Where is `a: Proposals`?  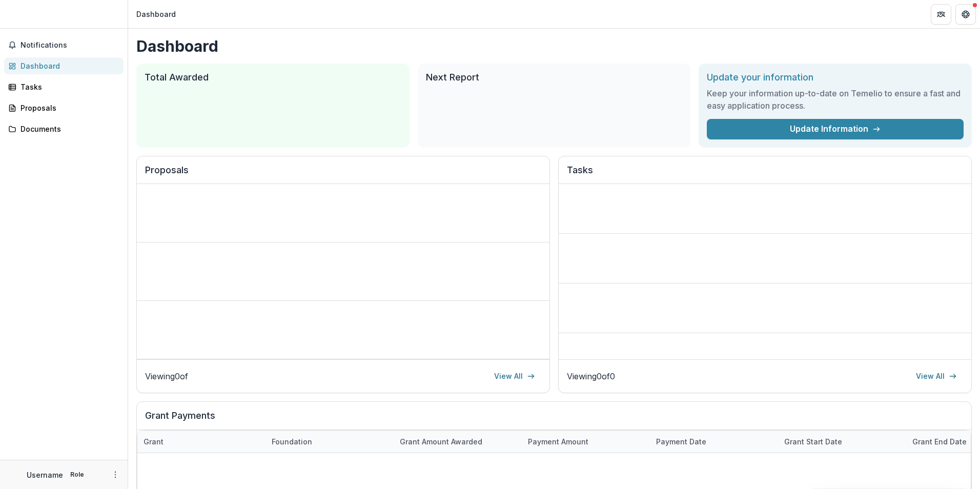 a: Proposals is located at coordinates (64, 108).